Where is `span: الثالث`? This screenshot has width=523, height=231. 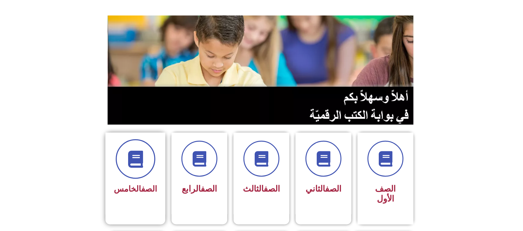 span: الثالث is located at coordinates (261, 189).